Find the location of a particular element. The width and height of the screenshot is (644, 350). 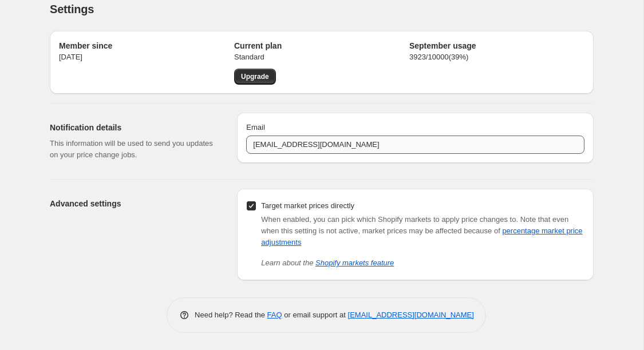

span: Note that even when this setting is not active, market prices may be affected because of is located at coordinates (421, 231).